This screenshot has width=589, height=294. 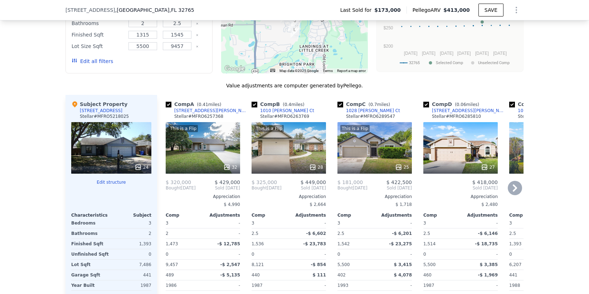 I want to click on span: $ 320,000, so click(x=178, y=182).